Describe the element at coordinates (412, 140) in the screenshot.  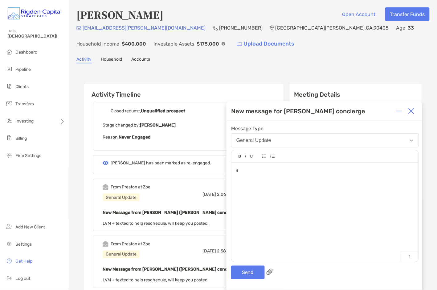
I see `img: Open dropdown arrow` at that location.